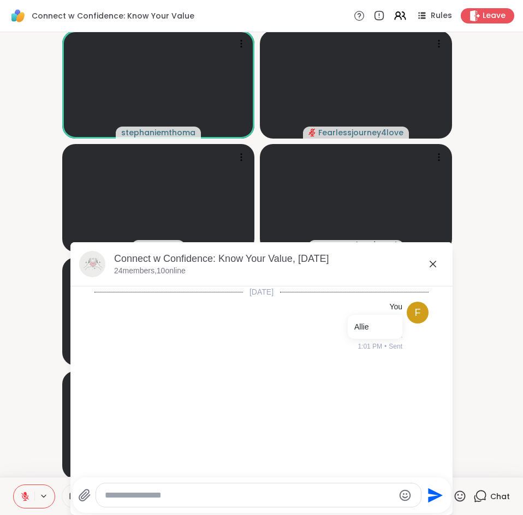 The height and width of the screenshot is (515, 523). What do you see at coordinates (92, 264) in the screenshot?
I see `img: Connect w Confidence: Know Your Value, Oct 08` at bounding box center [92, 264].